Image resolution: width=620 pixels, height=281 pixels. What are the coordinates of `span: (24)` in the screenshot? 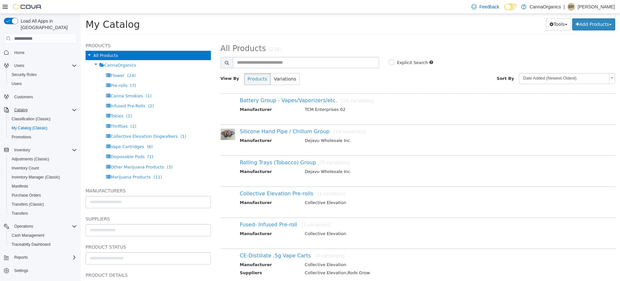 It's located at (51, 61).